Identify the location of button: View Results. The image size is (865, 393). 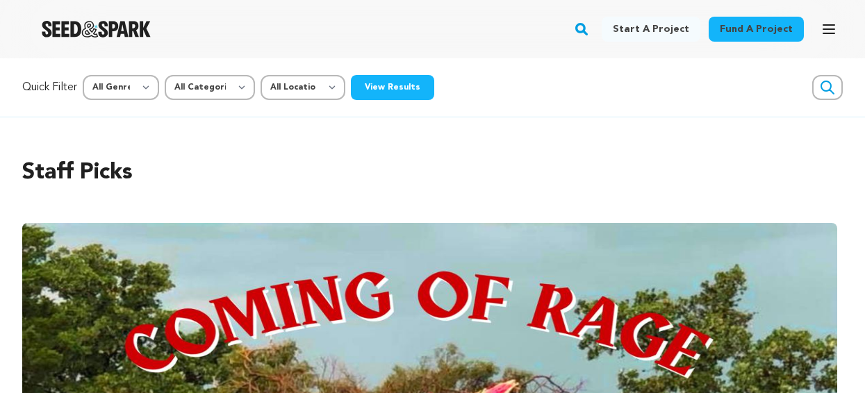
(392, 88).